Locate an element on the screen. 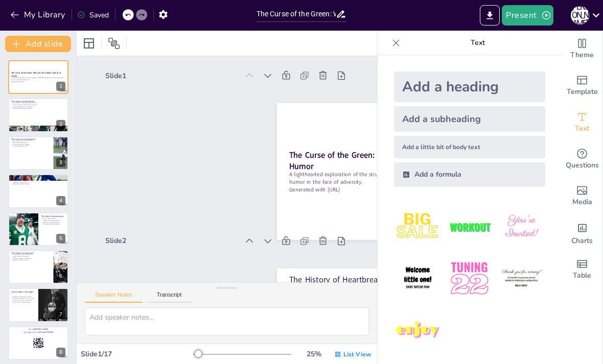 This screenshot has width=603, height=364. div: 25 % is located at coordinates (314, 354).